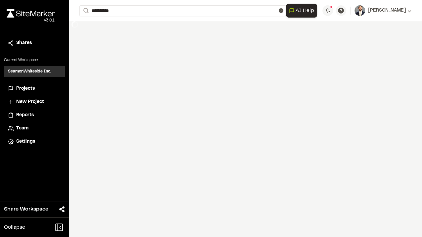 The width and height of the screenshot is (422, 237). What do you see at coordinates (34, 142) in the screenshot?
I see `a: Settings` at bounding box center [34, 142].